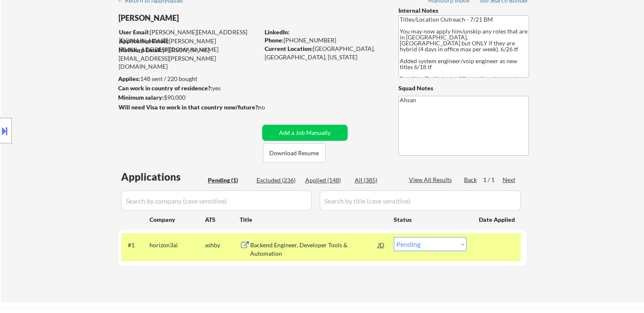 The height and width of the screenshot is (313, 644). What do you see at coordinates (493, 180) in the screenshot?
I see `div: 1 / 1` at bounding box center [493, 180].